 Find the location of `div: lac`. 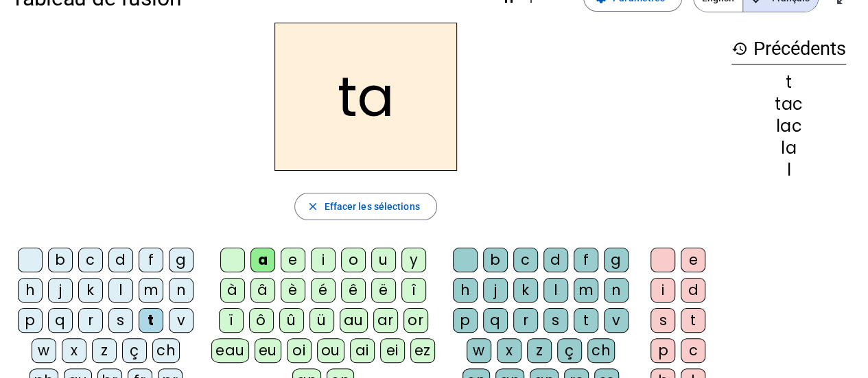

div: lac is located at coordinates (789, 126).